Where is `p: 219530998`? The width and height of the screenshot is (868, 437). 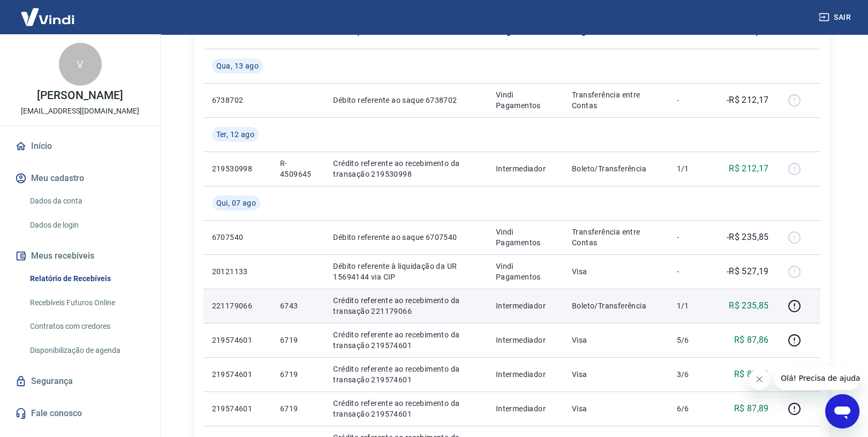
p: 219530998 is located at coordinates (237, 169).